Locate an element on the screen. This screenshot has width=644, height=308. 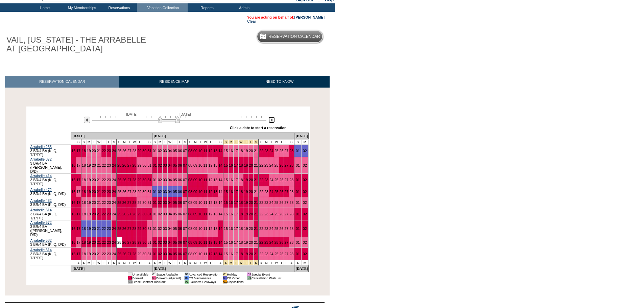
a: 06 is located at coordinates (179, 214).